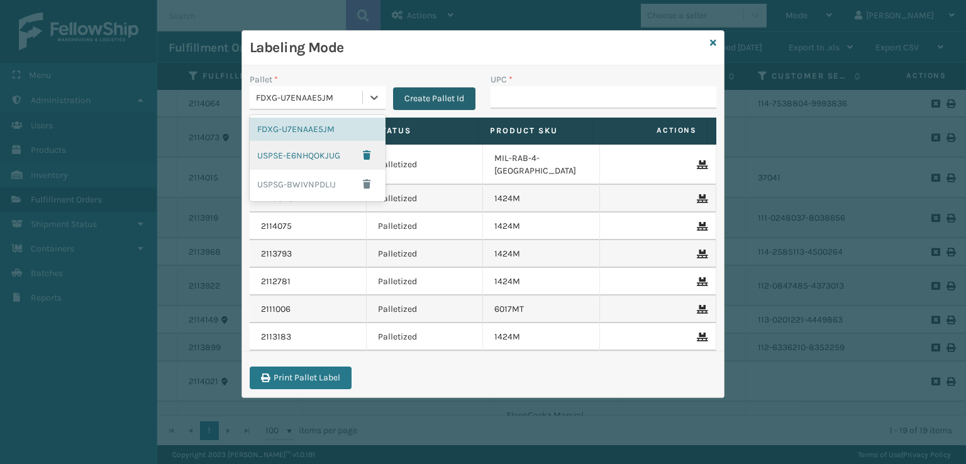  Describe the element at coordinates (276, 282) in the screenshot. I see `a: 2112781` at that location.